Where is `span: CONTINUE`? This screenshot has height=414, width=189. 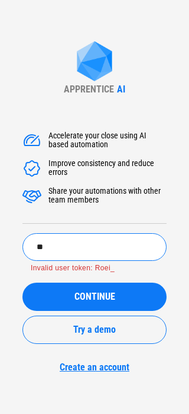 span: CONTINUE is located at coordinates (94, 297).